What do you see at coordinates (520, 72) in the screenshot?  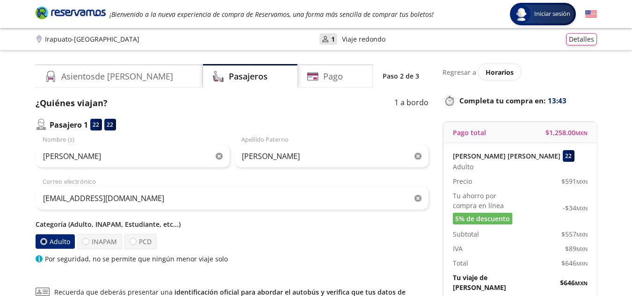 I see `div: Regresar a ver horarios` at bounding box center [520, 72].